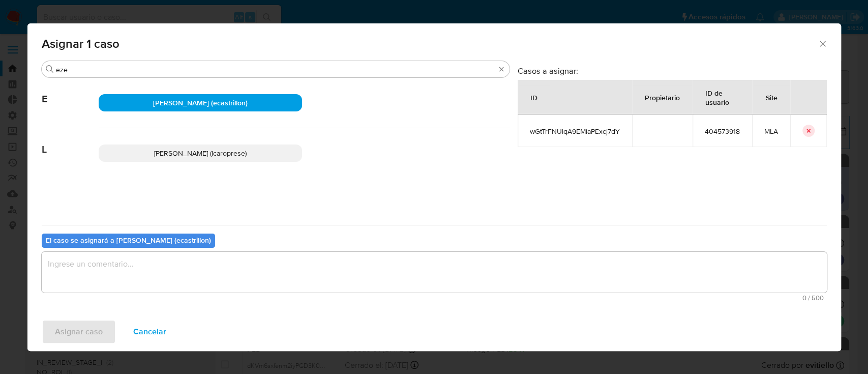 This screenshot has width=868, height=374. What do you see at coordinates (501, 69) in the screenshot?
I see `button: Borrar` at bounding box center [501, 69].